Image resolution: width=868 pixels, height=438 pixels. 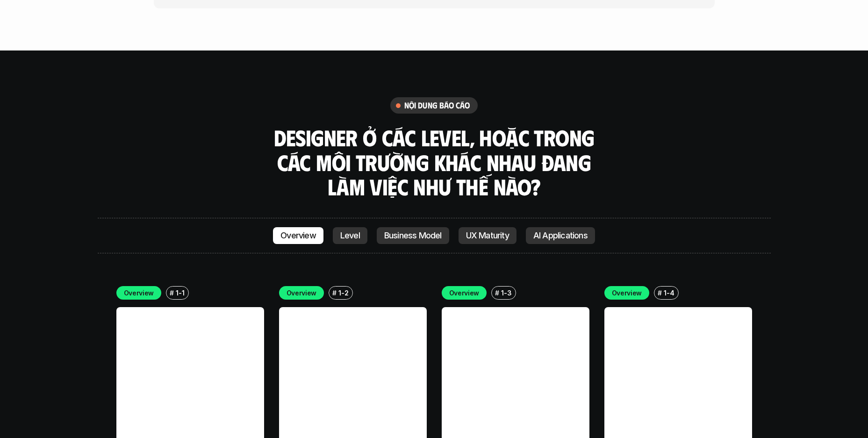 What do you see at coordinates (561, 235) in the screenshot?
I see `p: AI Applications` at bounding box center [561, 235].